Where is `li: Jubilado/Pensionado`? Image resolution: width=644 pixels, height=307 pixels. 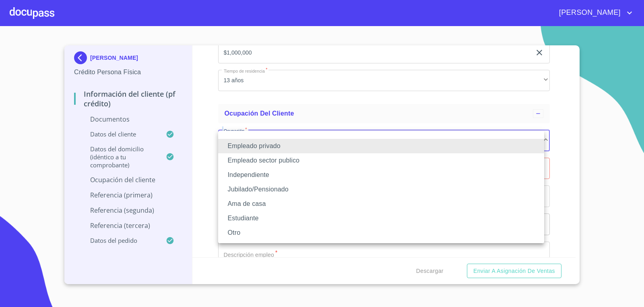 li: Jubilado/Pensionado is located at coordinates (381, 190).